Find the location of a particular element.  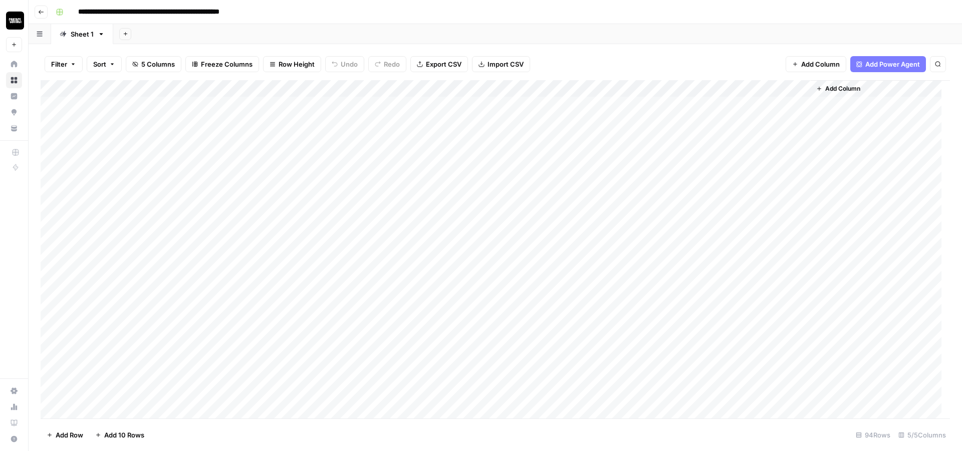

span: Undo is located at coordinates (349, 64).